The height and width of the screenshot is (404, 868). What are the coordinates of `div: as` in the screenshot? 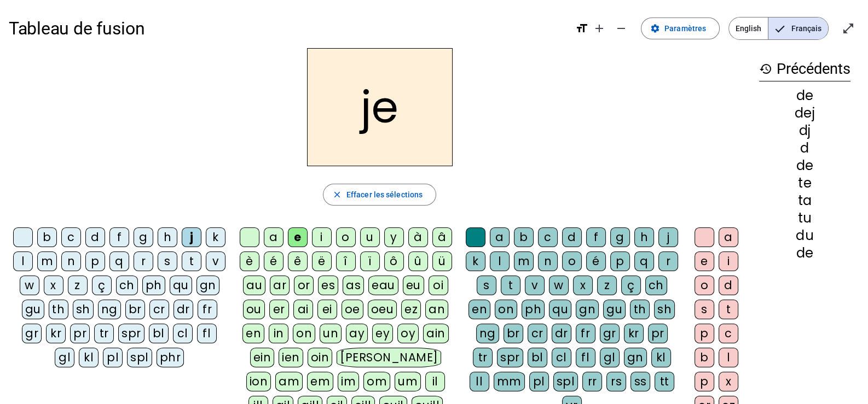 It's located at (353, 286).